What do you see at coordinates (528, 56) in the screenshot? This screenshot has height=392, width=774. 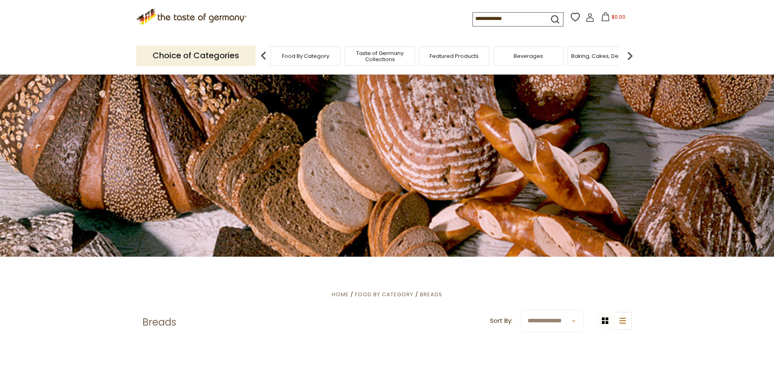 I see `span: Beverages` at bounding box center [528, 56].